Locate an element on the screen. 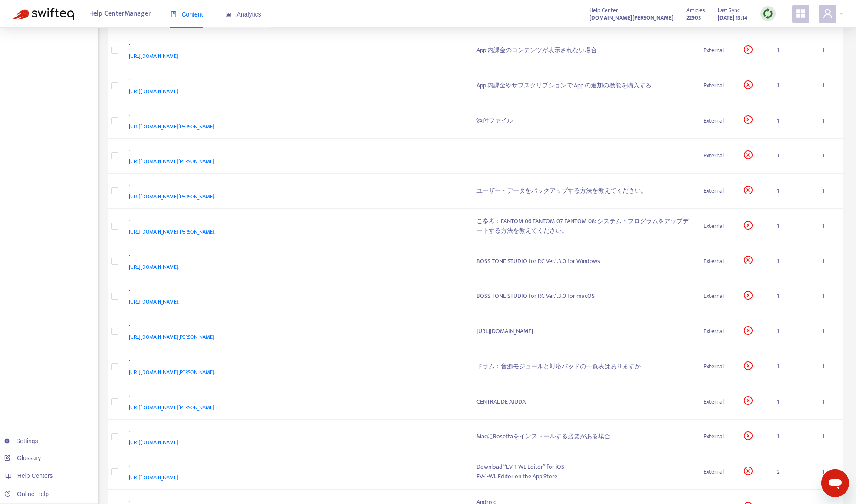 The width and height of the screenshot is (856, 504). img: sync.dc5367851b00ba804db3.png is located at coordinates (768, 14).